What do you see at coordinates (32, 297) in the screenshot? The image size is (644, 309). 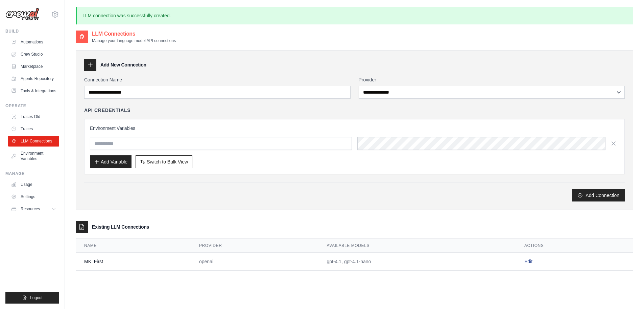 I see `button: Logout` at bounding box center [32, 297].